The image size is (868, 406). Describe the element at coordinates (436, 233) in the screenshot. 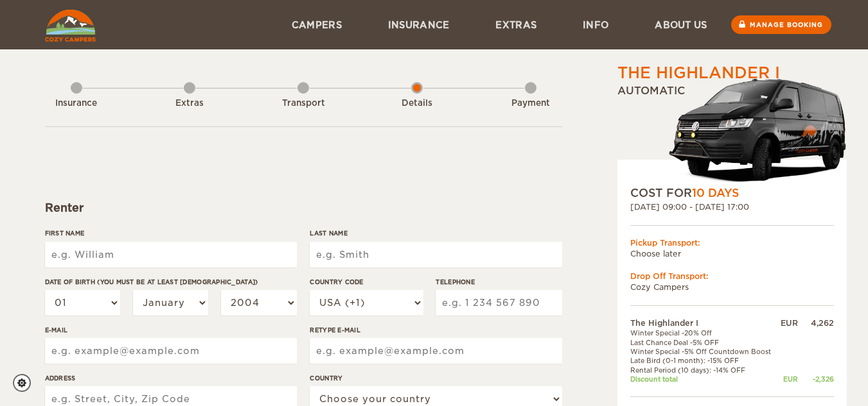

I see `label: Last Name` at that location.